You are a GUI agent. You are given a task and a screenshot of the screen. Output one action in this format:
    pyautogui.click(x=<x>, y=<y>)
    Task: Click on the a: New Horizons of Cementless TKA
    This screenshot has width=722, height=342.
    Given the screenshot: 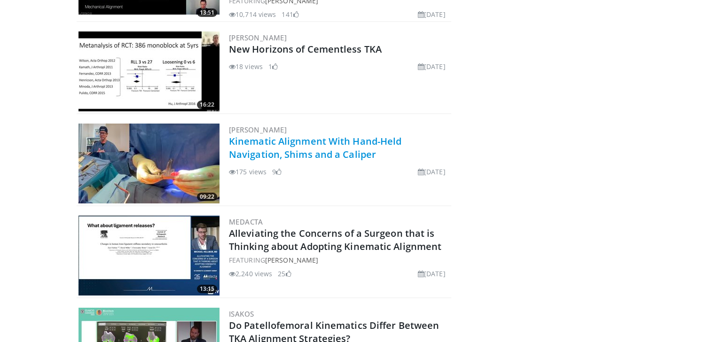 What is the action you would take?
    pyautogui.click(x=305, y=49)
    